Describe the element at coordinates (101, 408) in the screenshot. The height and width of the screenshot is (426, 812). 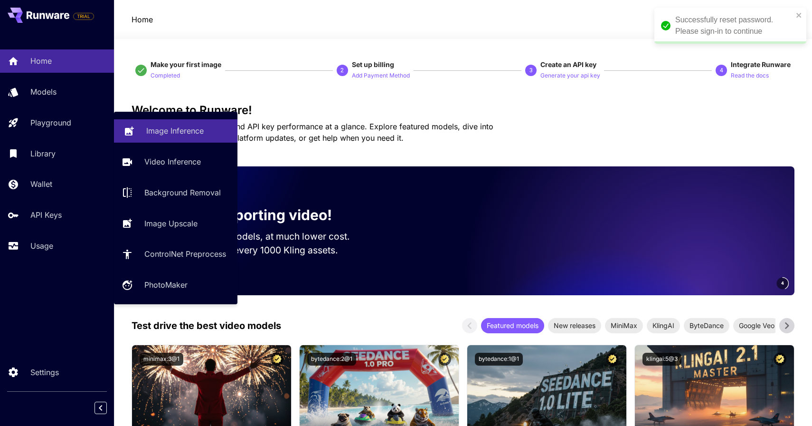
I see `button: Collapse sidebar` at that location.